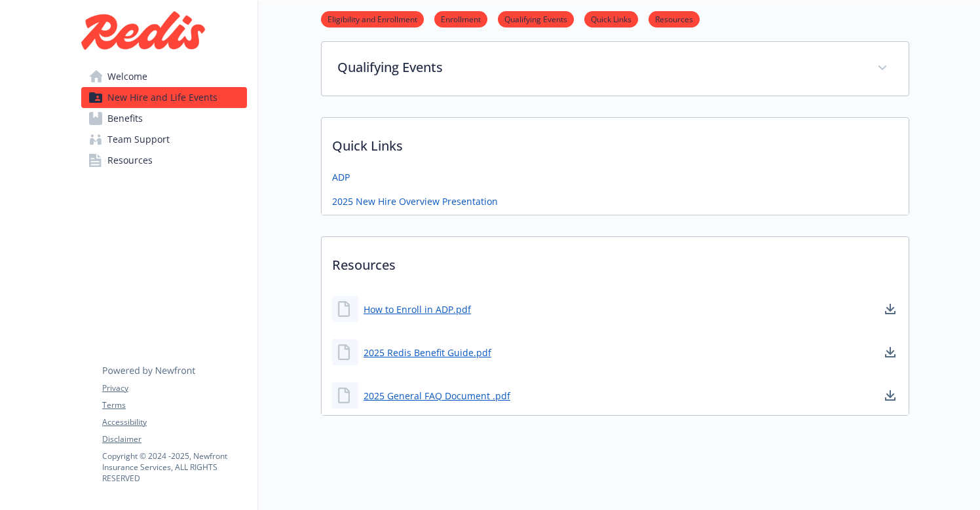 This screenshot has width=980, height=510. Describe the element at coordinates (174, 388) in the screenshot. I see `a: Privacy` at that location.